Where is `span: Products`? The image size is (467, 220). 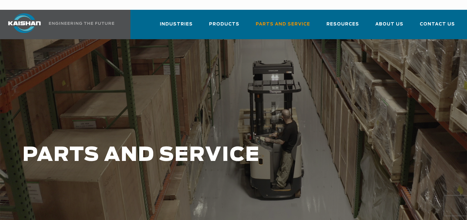
span: Products is located at coordinates (224, 24).